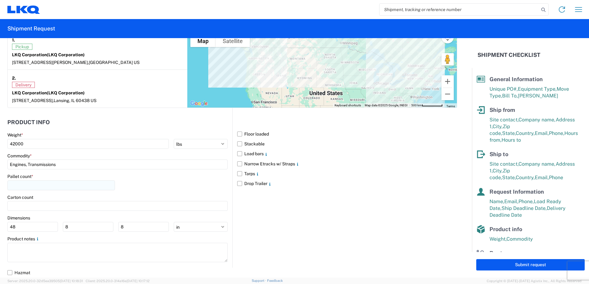 Image resolution: width=589 pixels, height=284 pixels. Describe the element at coordinates (459, 10) in the screenshot. I see `input: Shipment, tracking or reference number` at that location.